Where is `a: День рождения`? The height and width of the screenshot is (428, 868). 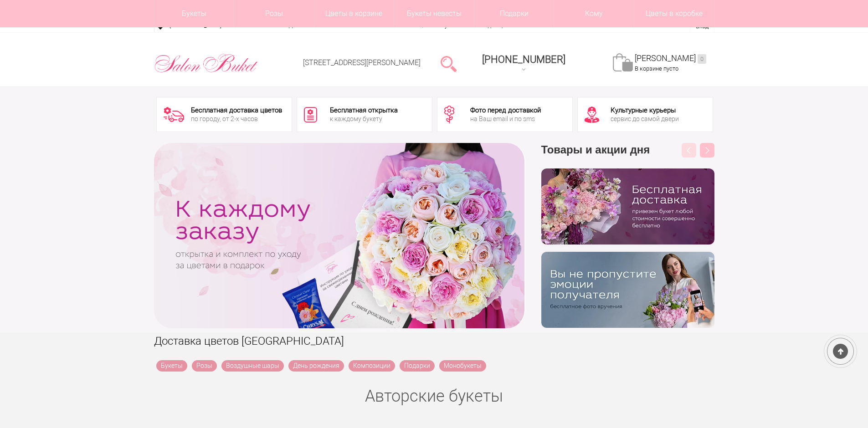
a: День рождения is located at coordinates (317, 366).